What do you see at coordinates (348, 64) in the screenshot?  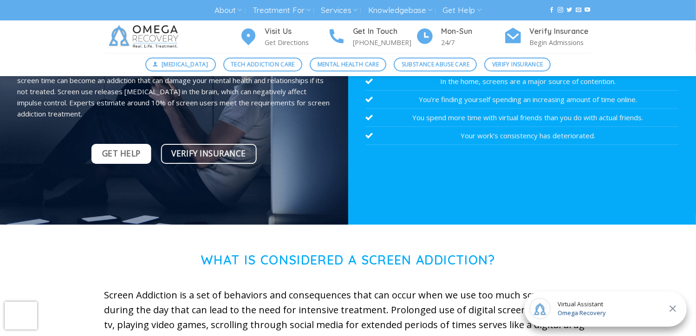 I see `a: Mental Health Care` at bounding box center [348, 64].